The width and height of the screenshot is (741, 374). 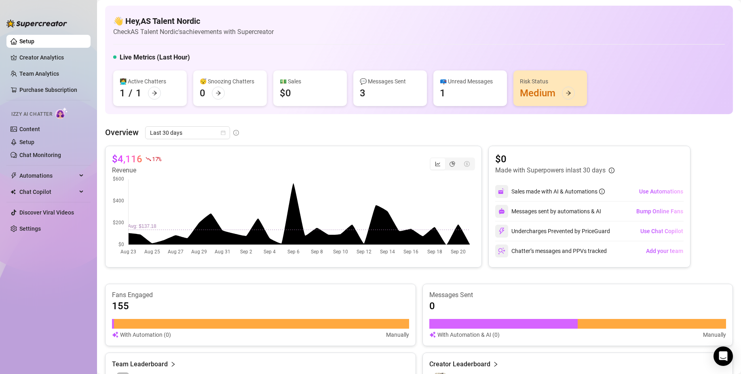 I want to click on article: Creator Leaderboard, so click(x=460, y=364).